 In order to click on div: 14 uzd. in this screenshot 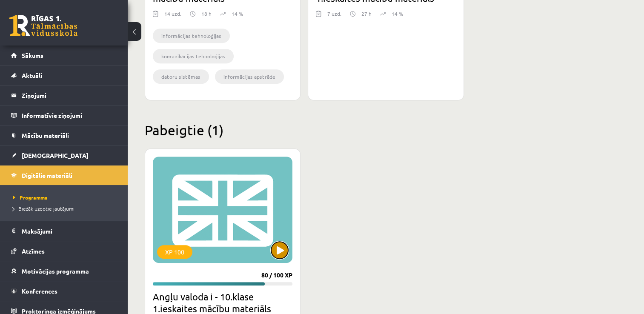, I will do `click(173, 16)`.